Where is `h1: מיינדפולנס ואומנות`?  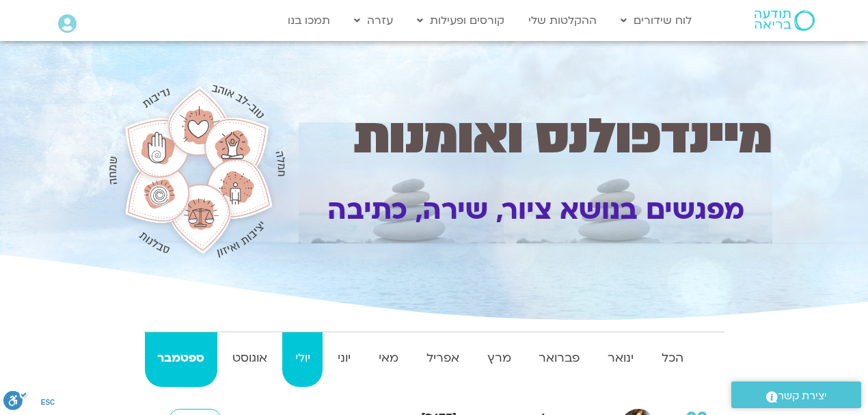 h1: מיינדפולנס ואומנות is located at coordinates (535, 137).